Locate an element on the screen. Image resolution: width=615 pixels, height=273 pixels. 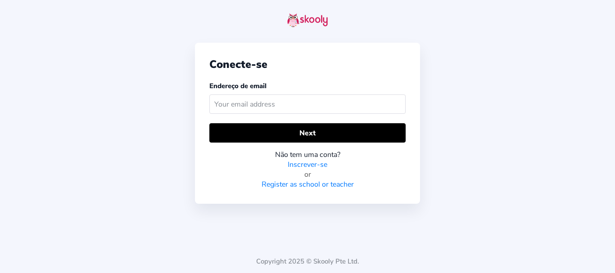
button: Next is located at coordinates (308, 133).